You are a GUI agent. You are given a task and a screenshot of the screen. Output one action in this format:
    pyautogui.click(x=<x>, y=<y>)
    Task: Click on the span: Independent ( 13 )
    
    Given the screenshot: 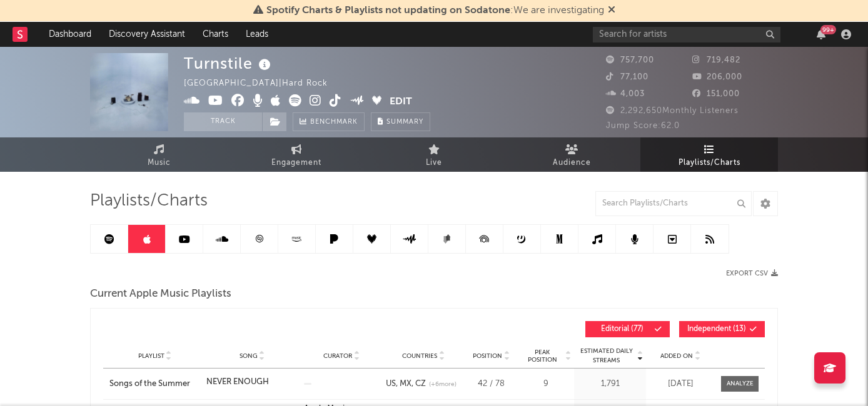 What is the action you would take?
    pyautogui.click(x=717, y=330)
    